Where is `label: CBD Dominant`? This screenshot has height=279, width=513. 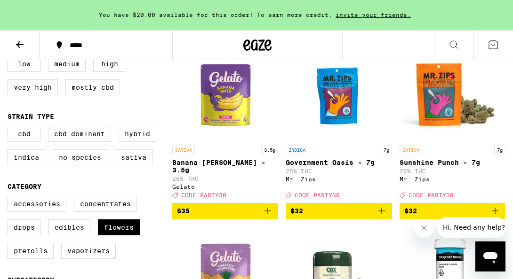 label: CBD Dominant is located at coordinates (80, 134).